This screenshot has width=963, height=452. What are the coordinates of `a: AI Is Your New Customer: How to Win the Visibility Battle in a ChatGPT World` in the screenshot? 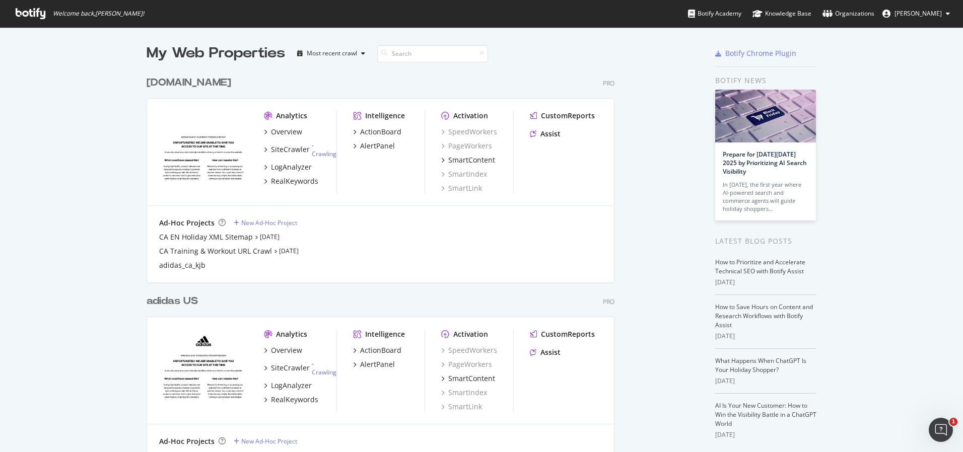 It's located at (766, 415).